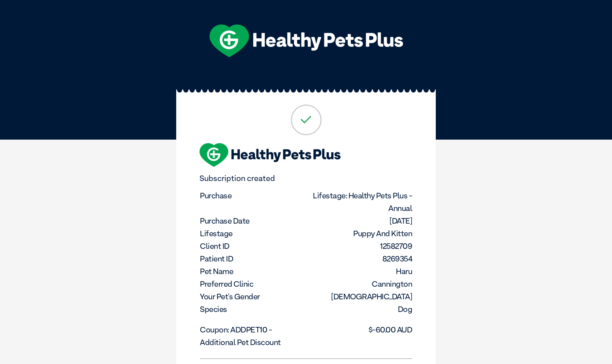  What do you see at coordinates (360, 330) in the screenshot?
I see `dd: $-60.00 AUD` at bounding box center [360, 330].